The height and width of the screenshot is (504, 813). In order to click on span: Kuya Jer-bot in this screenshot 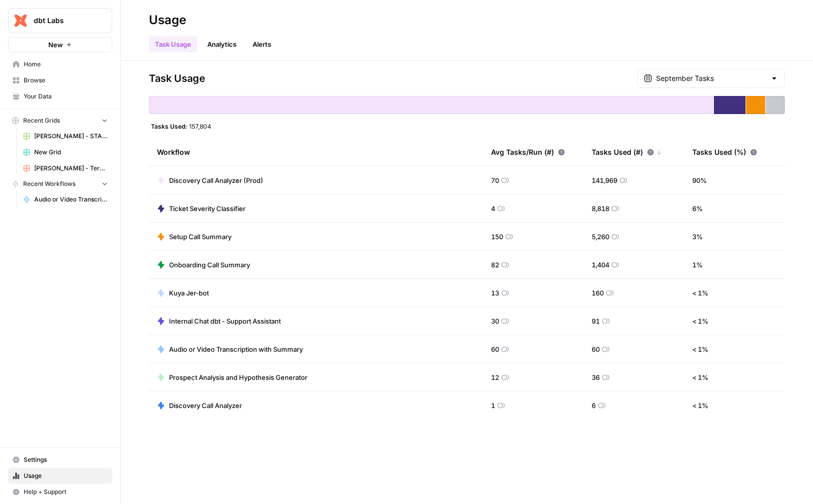, I will do `click(188, 293)`.